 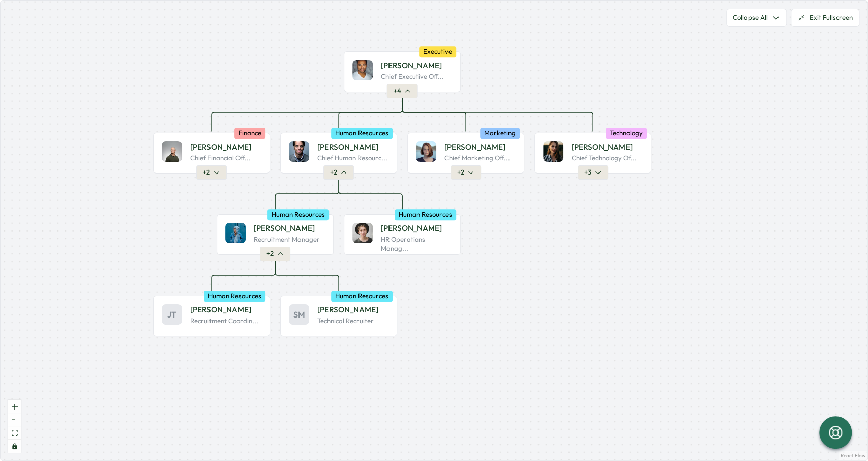 I want to click on img: Kate Harris, so click(x=235, y=233).